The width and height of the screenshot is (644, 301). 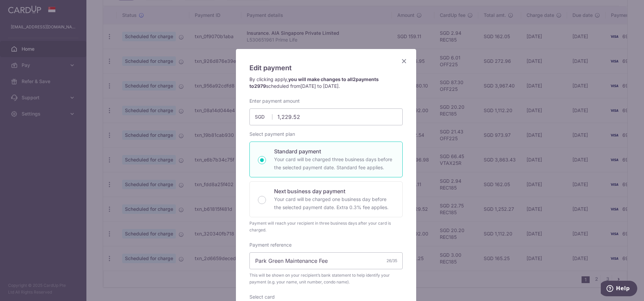 What do you see at coordinates (22, 8) in the screenshot?
I see `span: Help` at bounding box center [22, 8].